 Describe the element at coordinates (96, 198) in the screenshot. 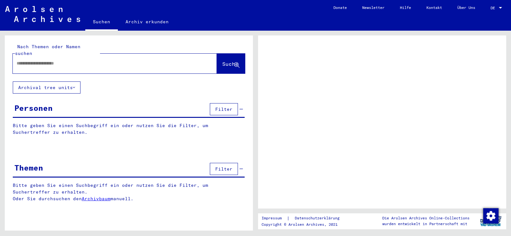

I see `a: Archivbaum` at that location.